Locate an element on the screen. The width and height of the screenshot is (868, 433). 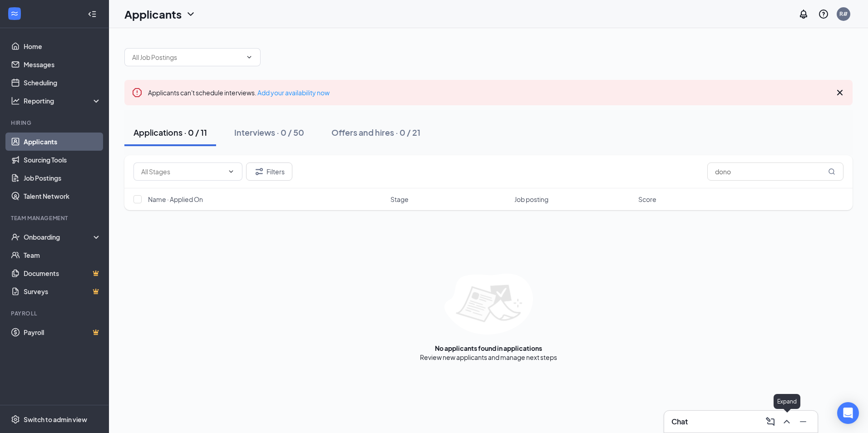
a: Scheduling is located at coordinates (62, 83).